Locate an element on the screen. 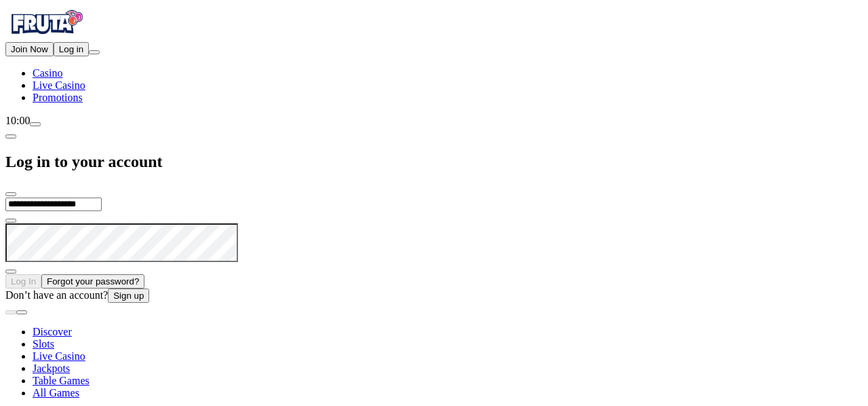  button: Forgot your password? is located at coordinates (93, 280).